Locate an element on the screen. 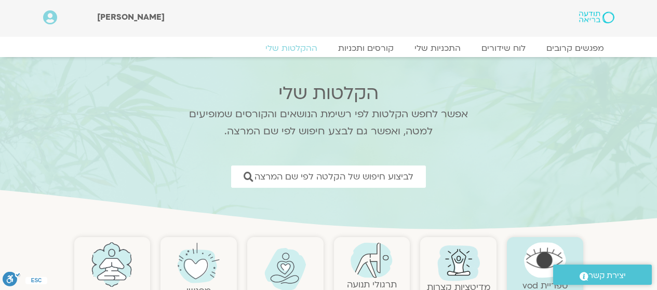 This screenshot has width=657, height=290. nav: Menu is located at coordinates (329, 48).